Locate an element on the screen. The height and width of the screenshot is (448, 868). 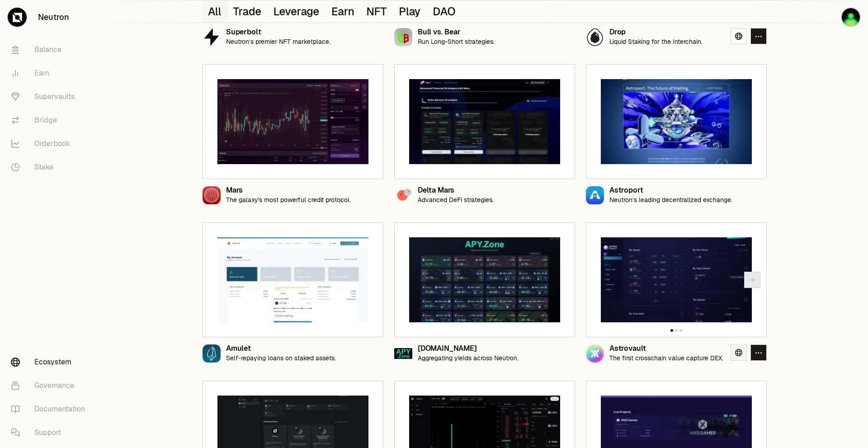
p: Run Long-Short strategies. is located at coordinates (456, 42).